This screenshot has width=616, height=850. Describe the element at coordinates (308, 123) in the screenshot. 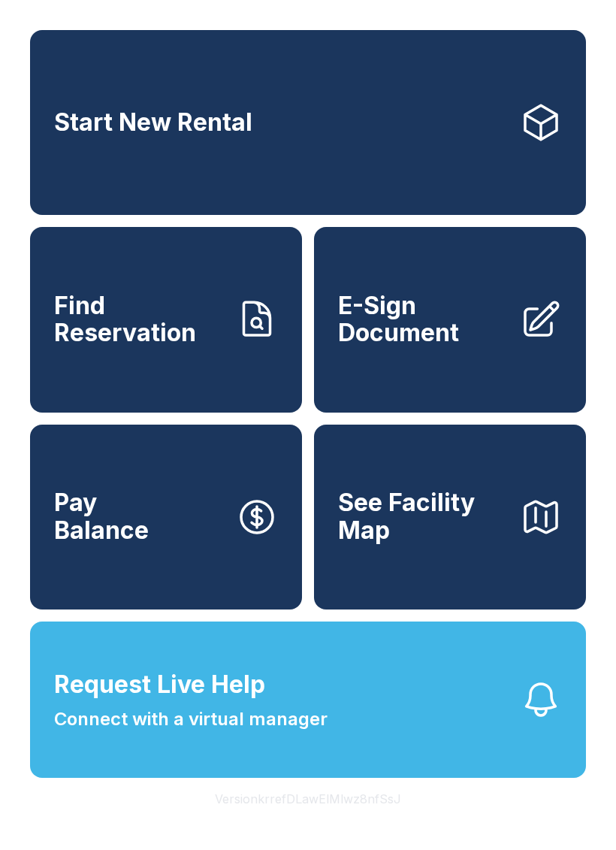

I see `a: Start New Rental` at that location.